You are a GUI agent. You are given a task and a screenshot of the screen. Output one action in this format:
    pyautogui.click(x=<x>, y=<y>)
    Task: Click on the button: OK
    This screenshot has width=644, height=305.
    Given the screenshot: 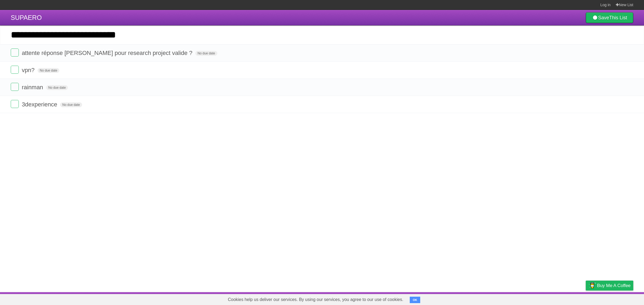 What is the action you would take?
    pyautogui.click(x=415, y=300)
    